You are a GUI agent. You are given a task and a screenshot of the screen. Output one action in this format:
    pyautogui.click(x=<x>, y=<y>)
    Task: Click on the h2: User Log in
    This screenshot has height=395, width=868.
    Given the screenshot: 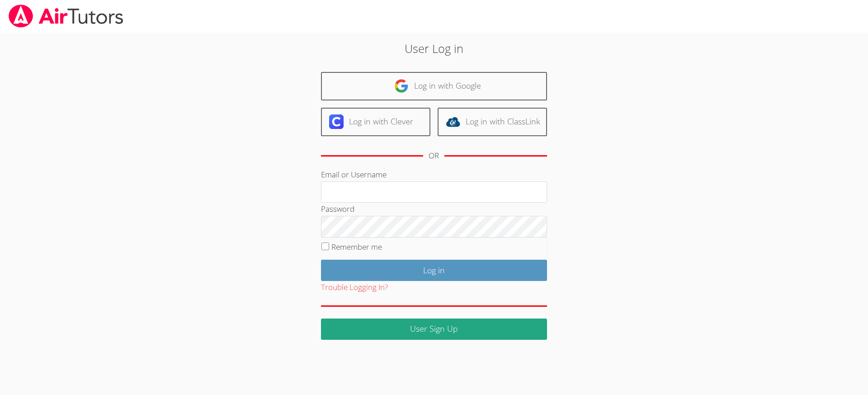 What is the action you would take?
    pyautogui.click(x=434, y=48)
    